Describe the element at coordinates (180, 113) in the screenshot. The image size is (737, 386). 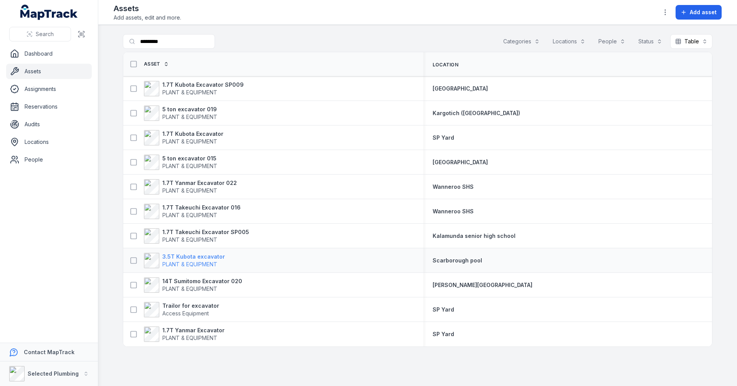
I see `a: 5 ton excavator 019PLANT & EQUIPMENT` at that location.